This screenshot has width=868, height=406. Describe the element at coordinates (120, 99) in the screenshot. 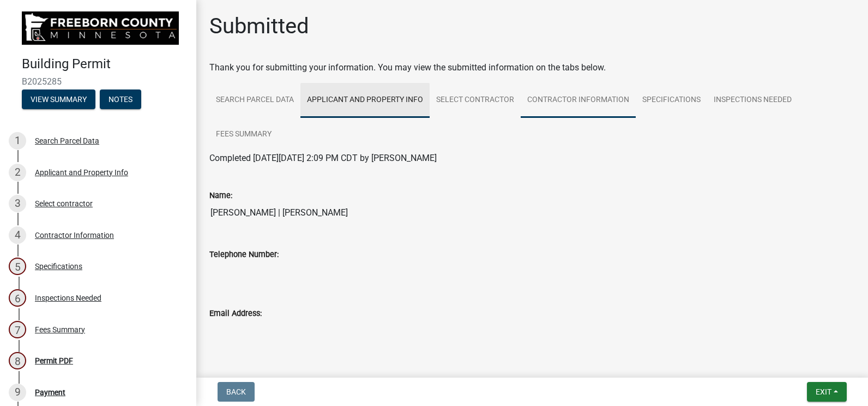

I see `button: Notes` at that location.